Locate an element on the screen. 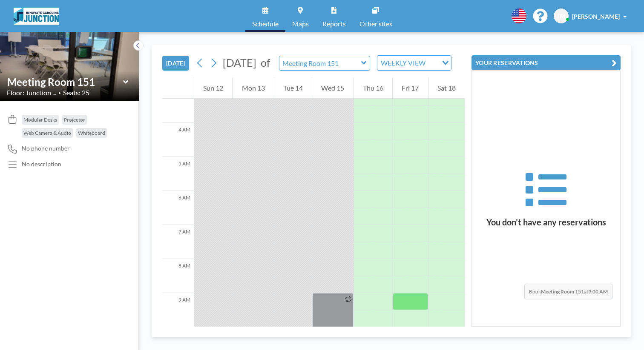  span: Seats: 25 is located at coordinates (76, 93).